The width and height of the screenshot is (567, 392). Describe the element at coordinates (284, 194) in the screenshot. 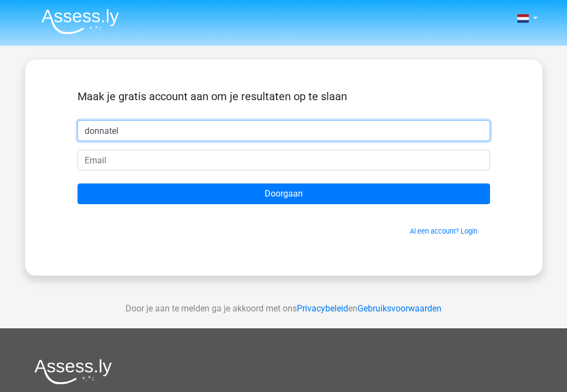

I see `input: Doorgaan` at that location.